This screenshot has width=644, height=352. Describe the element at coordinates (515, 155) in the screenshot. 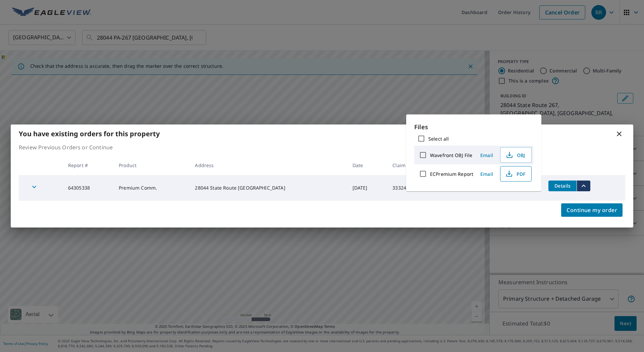

I see `span: OBJ` at that location.